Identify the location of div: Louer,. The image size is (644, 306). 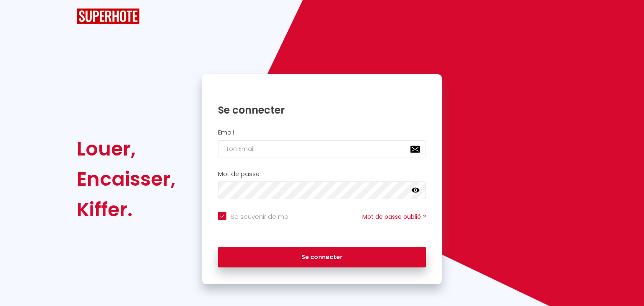
(126, 149).